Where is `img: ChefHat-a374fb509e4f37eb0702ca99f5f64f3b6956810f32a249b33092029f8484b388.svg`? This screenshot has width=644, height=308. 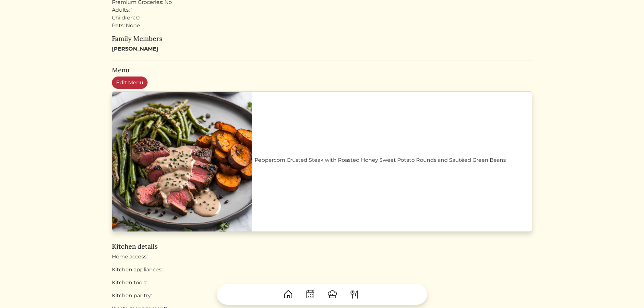
img: ChefHat-a374fb509e4f37eb0702ca99f5f64f3b6956810f32a249b33092029f8484b388.svg is located at coordinates (332, 294).